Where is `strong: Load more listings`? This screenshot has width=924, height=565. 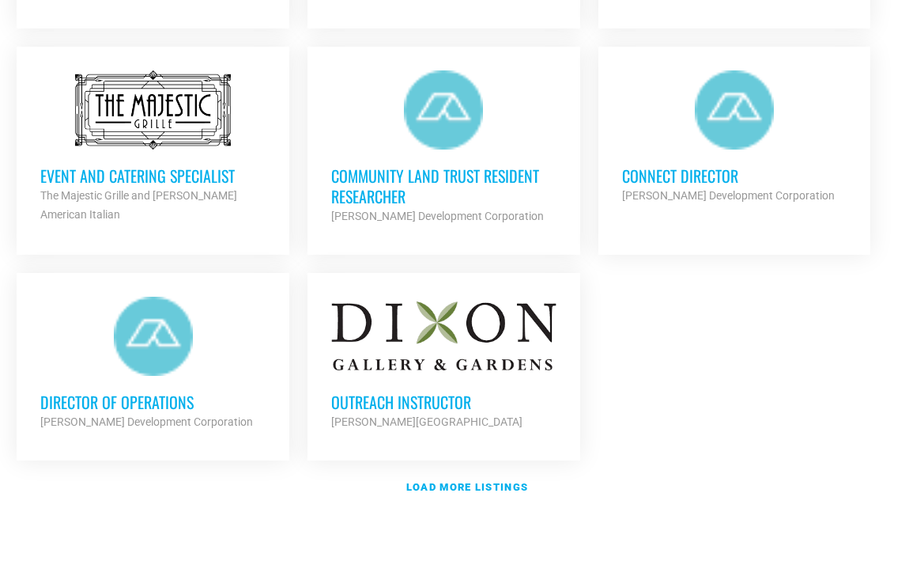
strong: Load more listings is located at coordinates (467, 487).